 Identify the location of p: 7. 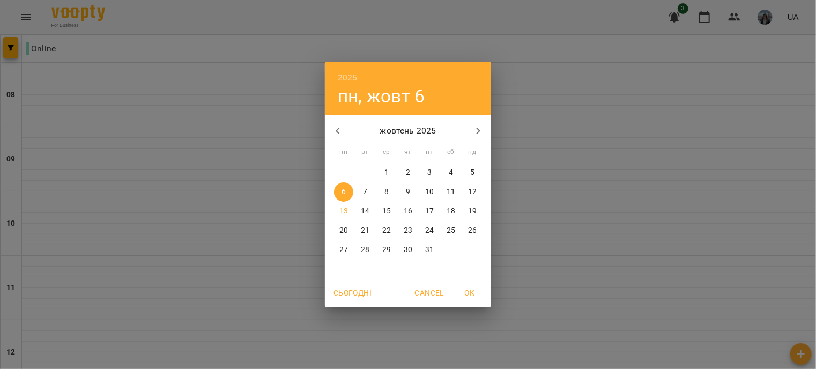
(365, 192).